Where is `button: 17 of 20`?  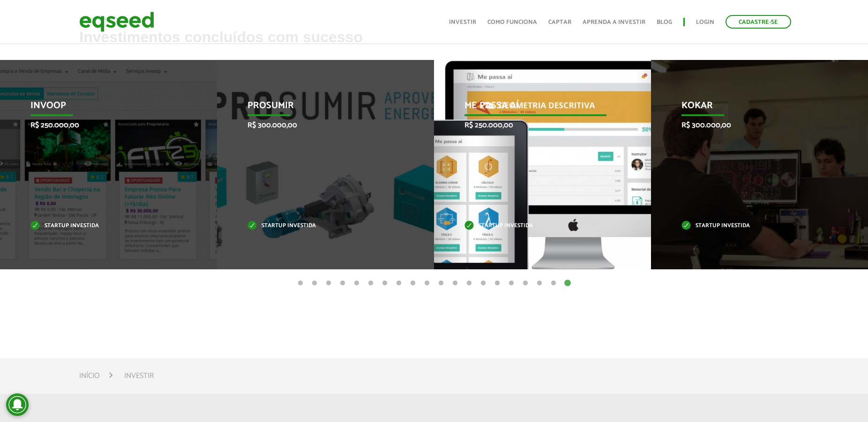
button: 17 of 20 is located at coordinates (526, 283).